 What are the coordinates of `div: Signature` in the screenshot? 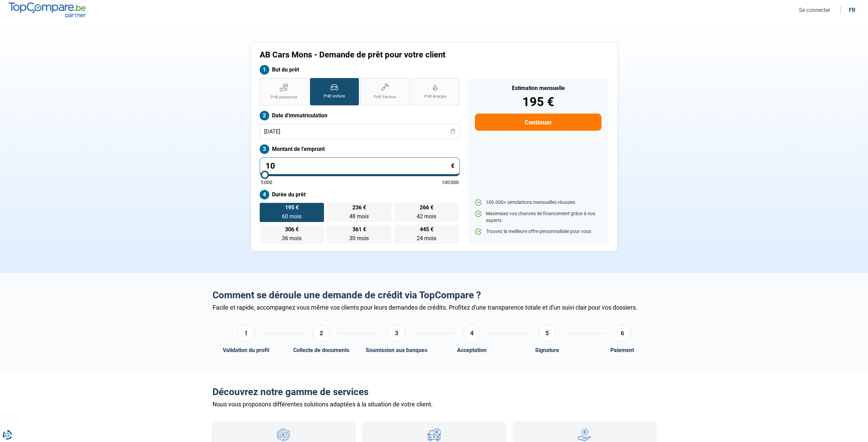 It's located at (547, 350).